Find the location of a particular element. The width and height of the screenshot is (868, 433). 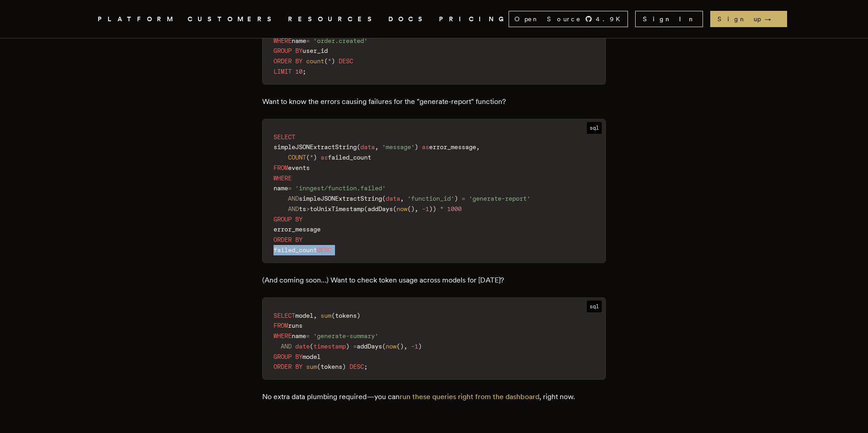

span: 'function_id' is located at coordinates (431, 198).